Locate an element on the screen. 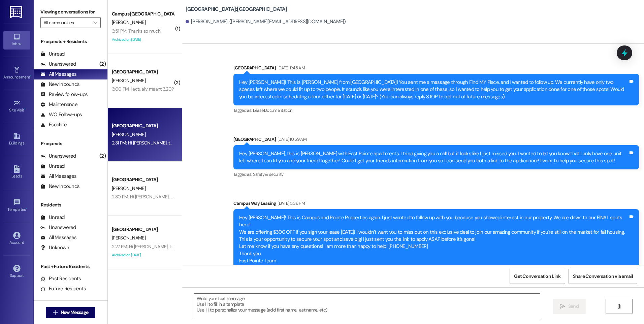 The height and width of the screenshot is (324, 644). div: Review follow-ups is located at coordinates (64, 94).